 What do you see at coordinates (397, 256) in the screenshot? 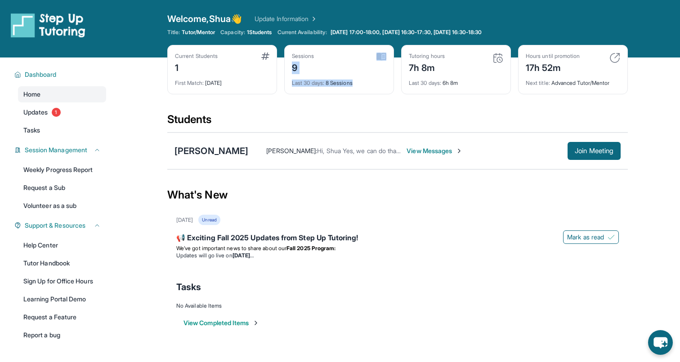
I see `li: Updates will go live on` at bounding box center [397, 256].